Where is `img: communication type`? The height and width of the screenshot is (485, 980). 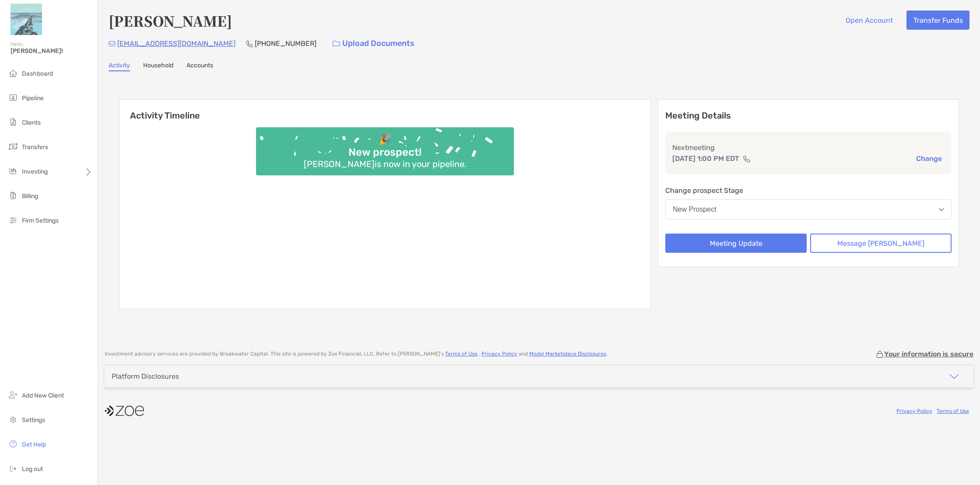
img: communication type is located at coordinates (747, 159).